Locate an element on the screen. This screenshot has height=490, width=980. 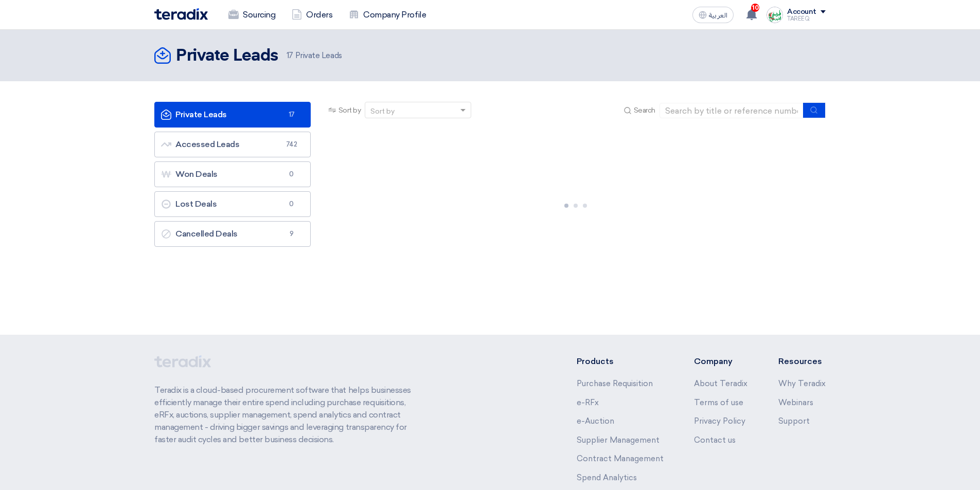
div: Account is located at coordinates (801, 12).